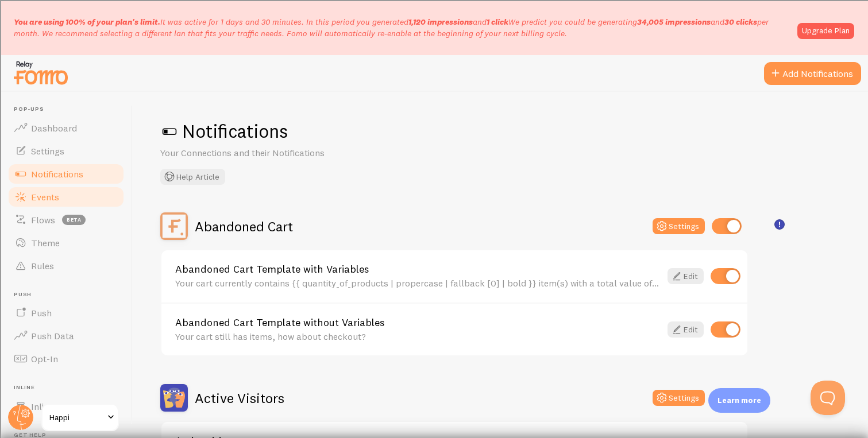  What do you see at coordinates (434, 41) in the screenshot?
I see `div: Delete` at bounding box center [434, 41].